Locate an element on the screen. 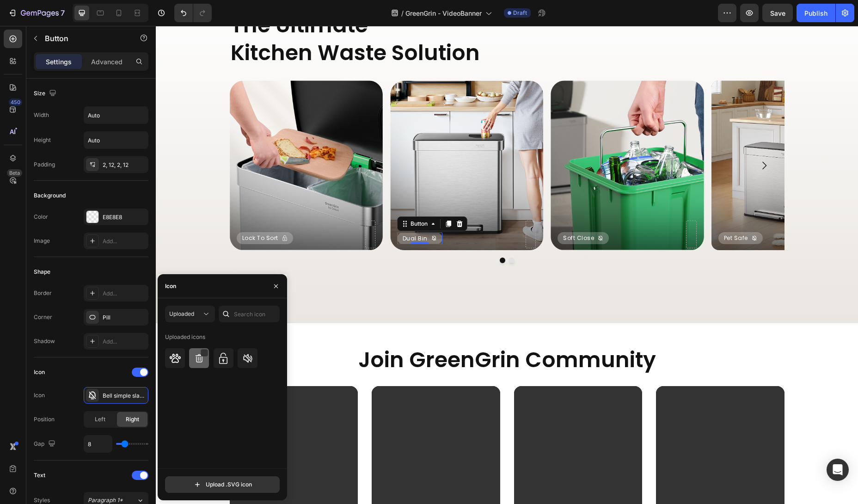  button: 7 is located at coordinates (36, 13).